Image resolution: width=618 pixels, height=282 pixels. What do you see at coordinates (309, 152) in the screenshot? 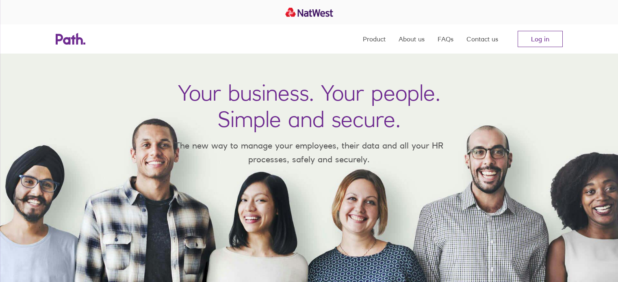
I see `p: The new way to manage your employees, their data and all your HR processes, safely and securely.` at bounding box center [309, 152].